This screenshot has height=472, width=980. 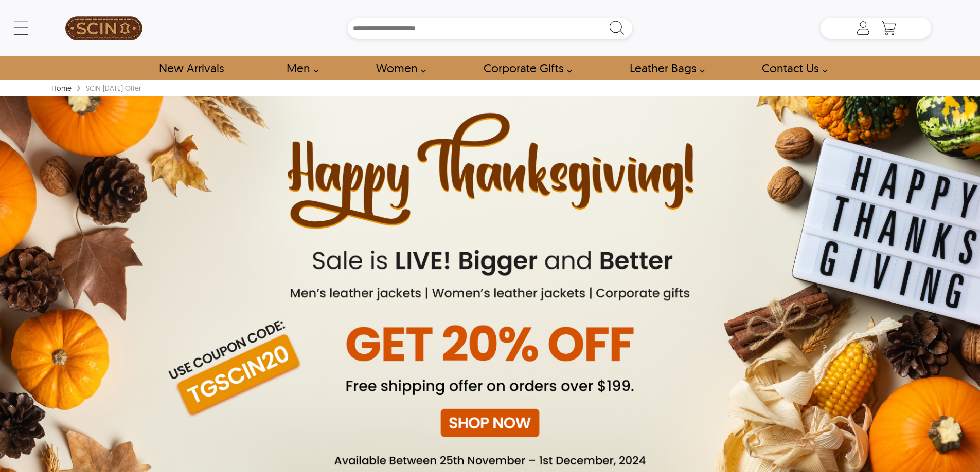 I want to click on a: Shop Leather Corporate Gifts, so click(x=524, y=68).